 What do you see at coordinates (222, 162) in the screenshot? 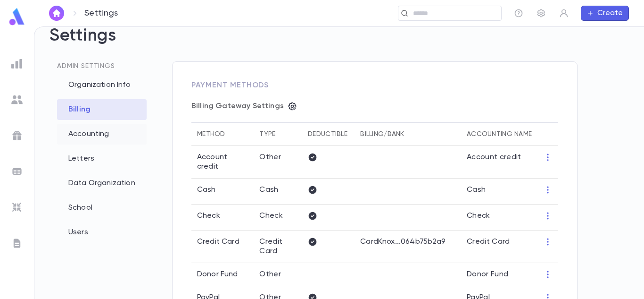
I see `p: Account credit` at bounding box center [222, 162].